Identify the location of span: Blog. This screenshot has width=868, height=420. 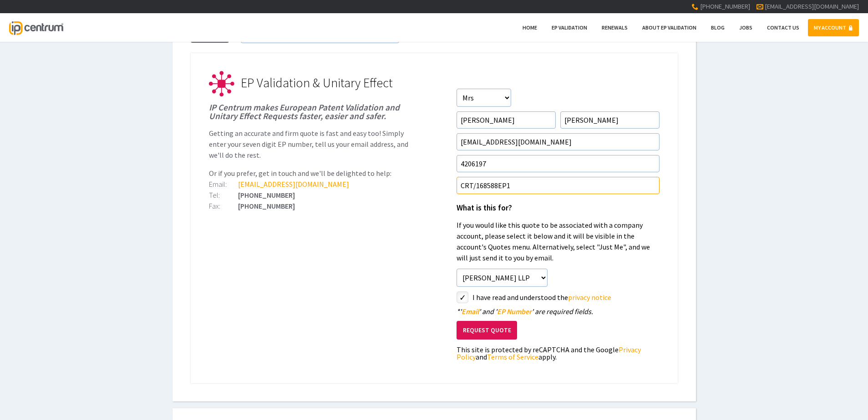
(718, 27).